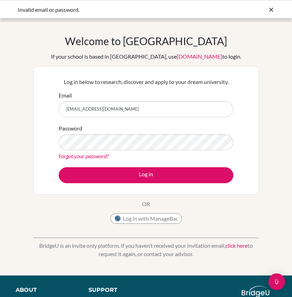 Image resolution: width=292 pixels, height=297 pixels. I want to click on label: Email, so click(65, 95).